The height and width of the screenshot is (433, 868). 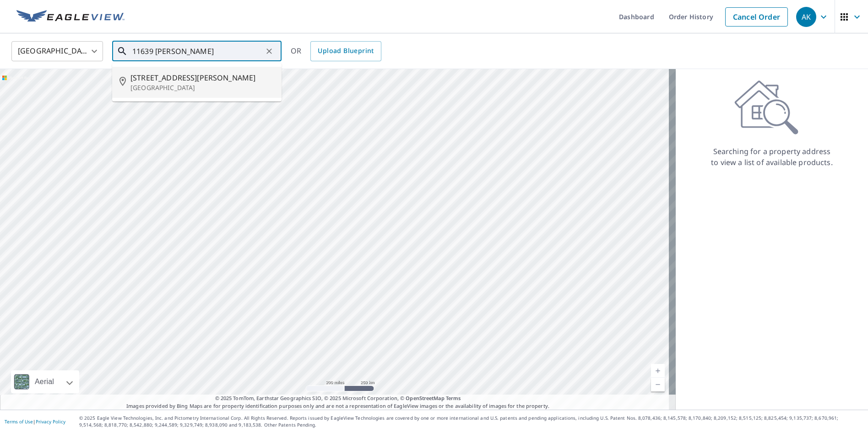 I want to click on span: Upload Blueprint, so click(x=346, y=51).